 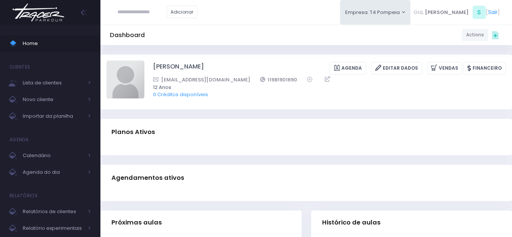 I want to click on span: Importar da planilha, so click(x=53, y=116).